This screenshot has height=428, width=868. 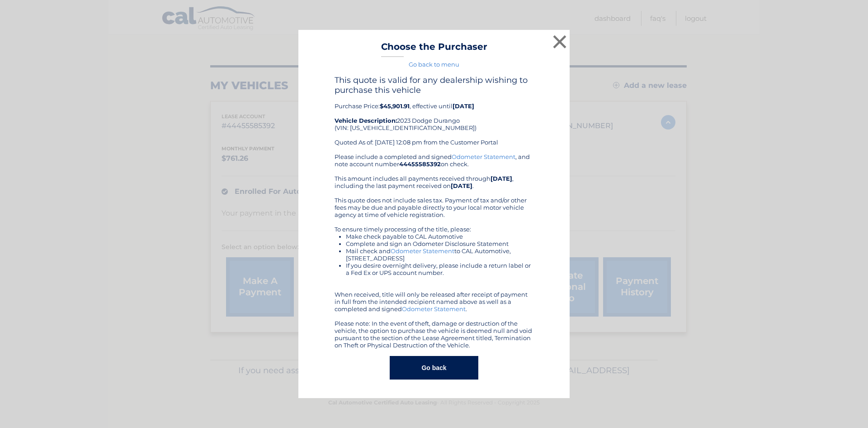 What do you see at coordinates (420, 164) in the screenshot?
I see `b: 44455585392` at bounding box center [420, 164].